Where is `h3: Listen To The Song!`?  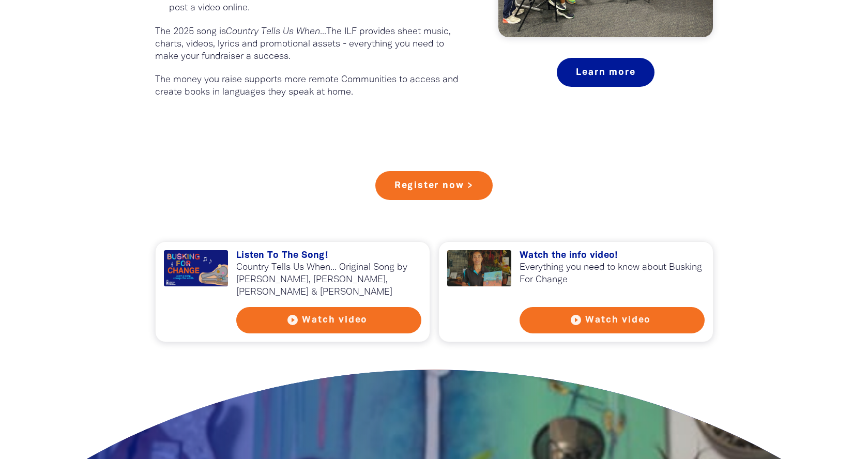 h3: Listen To The Song! is located at coordinates (329, 255).